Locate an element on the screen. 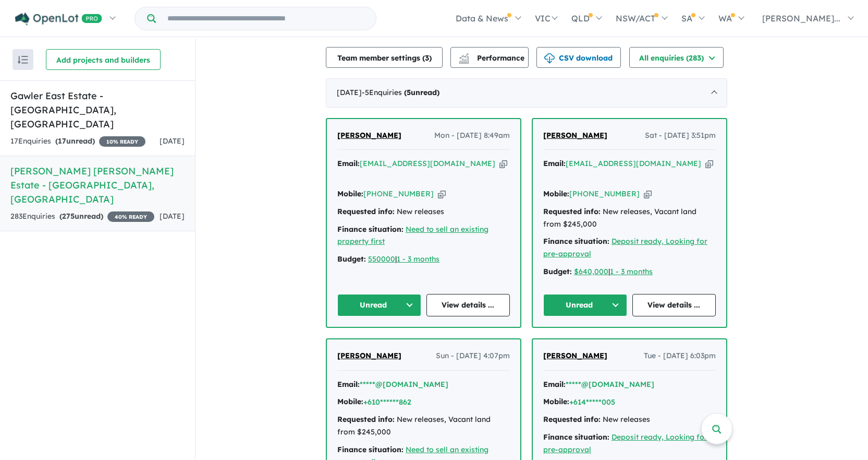 The image size is (868, 460). img: download icon is located at coordinates (549, 58).